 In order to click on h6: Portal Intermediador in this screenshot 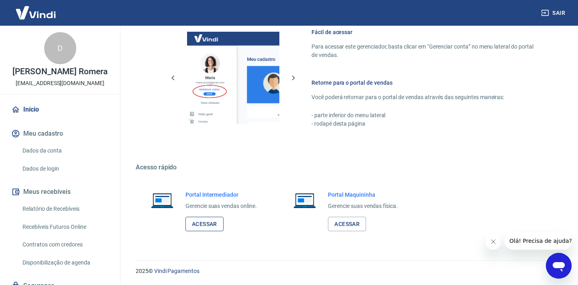, I will do `click(221, 195)`.